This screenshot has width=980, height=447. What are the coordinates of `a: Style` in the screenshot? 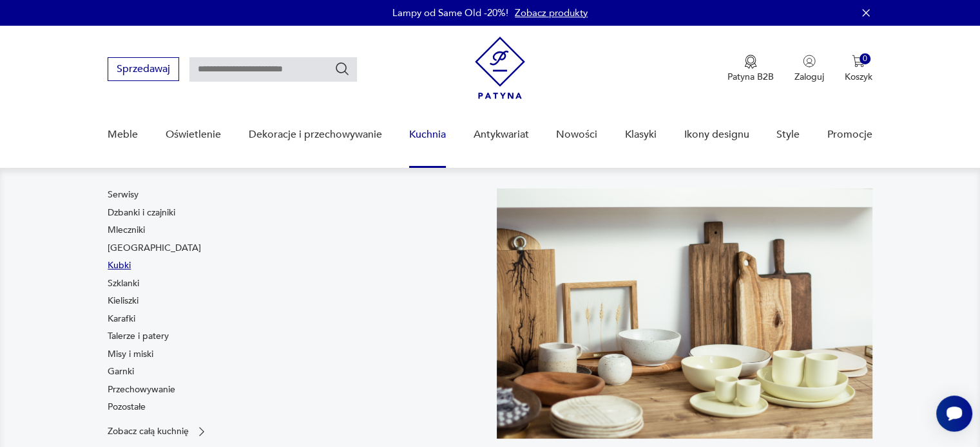 It's located at (788, 134).